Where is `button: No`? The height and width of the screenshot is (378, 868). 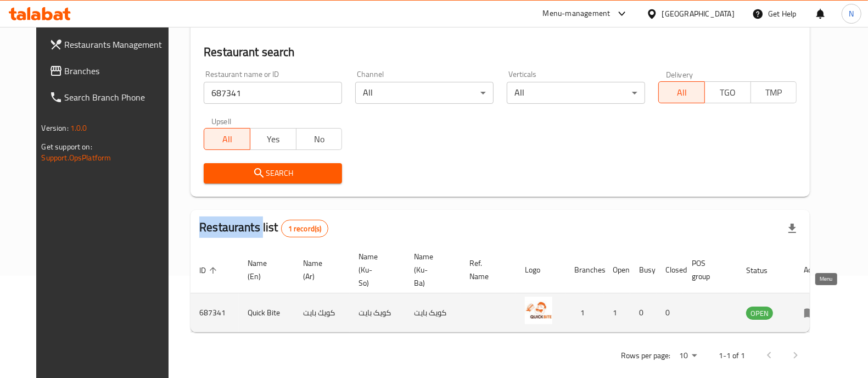
button: No is located at coordinates (319, 139).